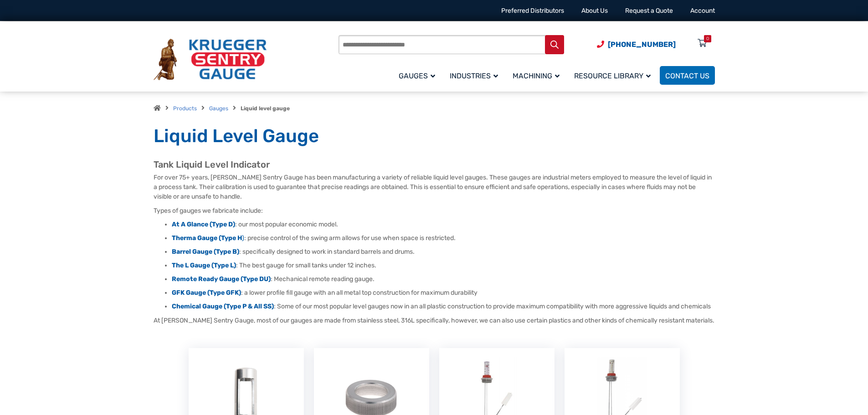 Image resolution: width=868 pixels, height=415 pixels. Describe the element at coordinates (595, 11) in the screenshot. I see `a: About Us` at that location.